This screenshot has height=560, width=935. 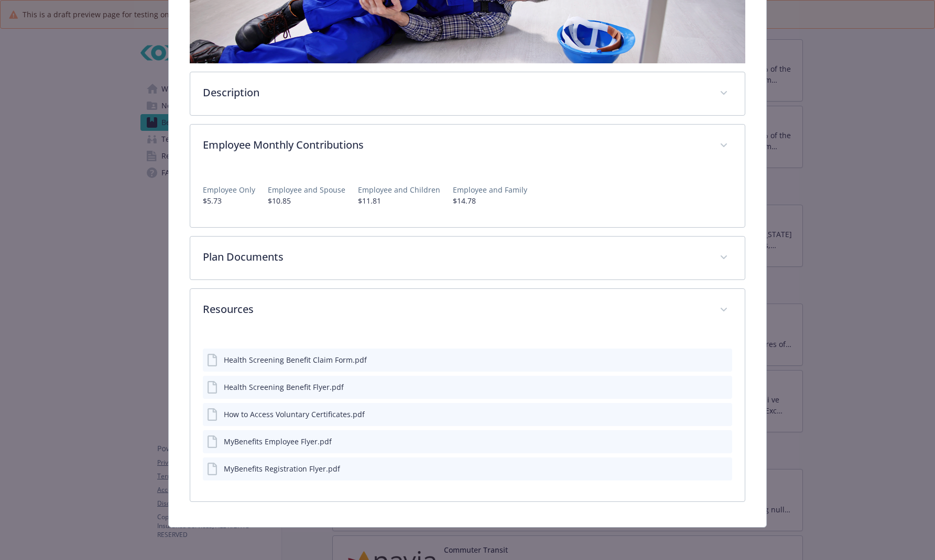 I want to click on p: Plan Documents, so click(x=454, y=257).